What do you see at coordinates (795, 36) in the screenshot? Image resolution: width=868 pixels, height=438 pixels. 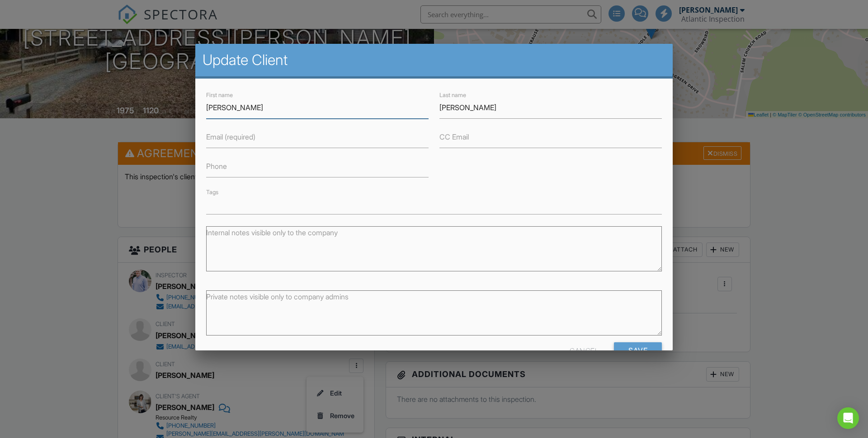 I see `div: Inspection updated!` at bounding box center [795, 36].